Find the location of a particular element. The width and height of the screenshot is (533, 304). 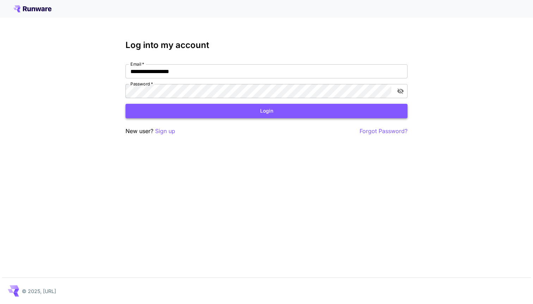

button: Sign up is located at coordinates (165, 131).